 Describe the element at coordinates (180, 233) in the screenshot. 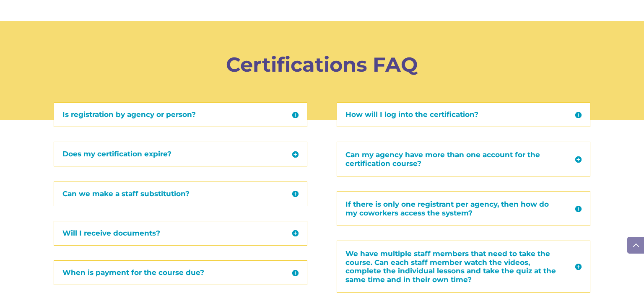

I see `h5: Will I receive documents?` at that location.